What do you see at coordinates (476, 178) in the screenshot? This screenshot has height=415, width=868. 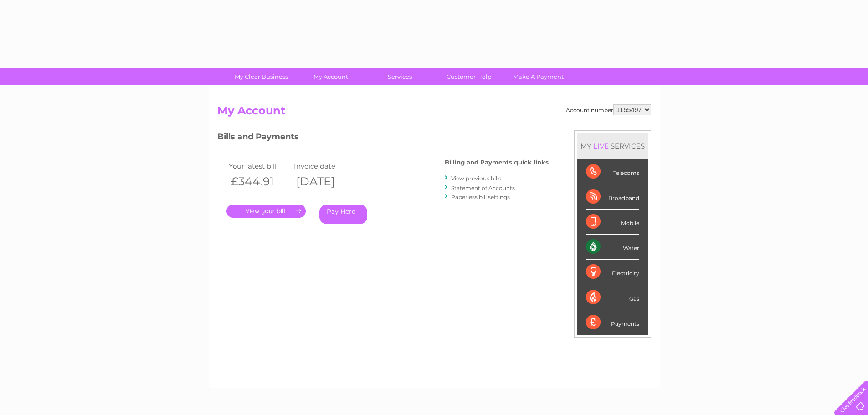 I see `a: View previous bills` at bounding box center [476, 178].